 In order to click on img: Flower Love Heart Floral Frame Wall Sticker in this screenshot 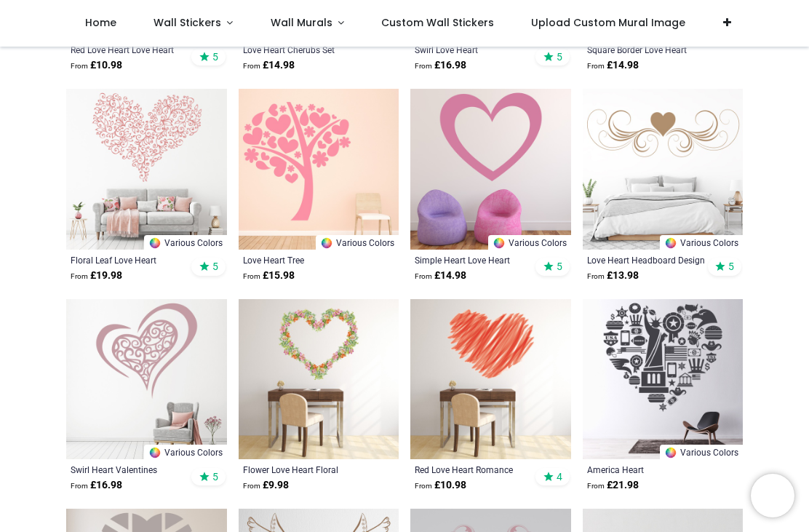, I will do `click(318, 379)`.